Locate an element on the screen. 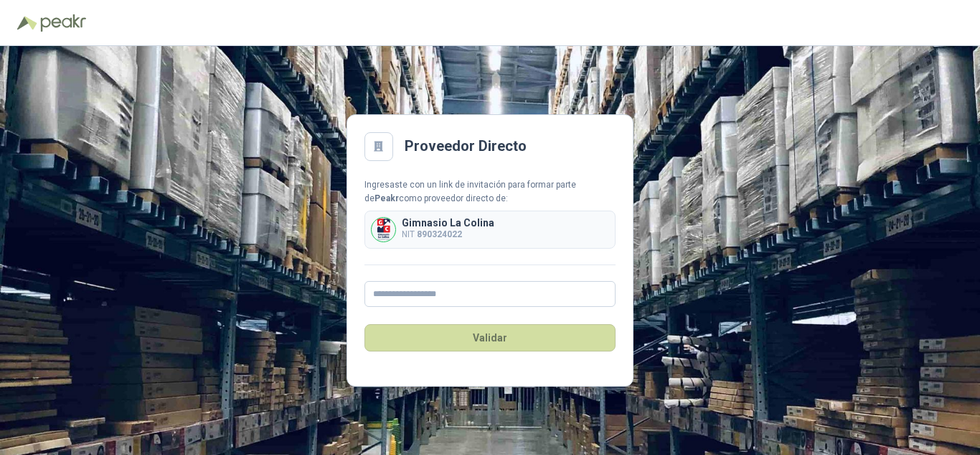 The height and width of the screenshot is (455, 980). img: Company Logo is located at coordinates (384, 229).